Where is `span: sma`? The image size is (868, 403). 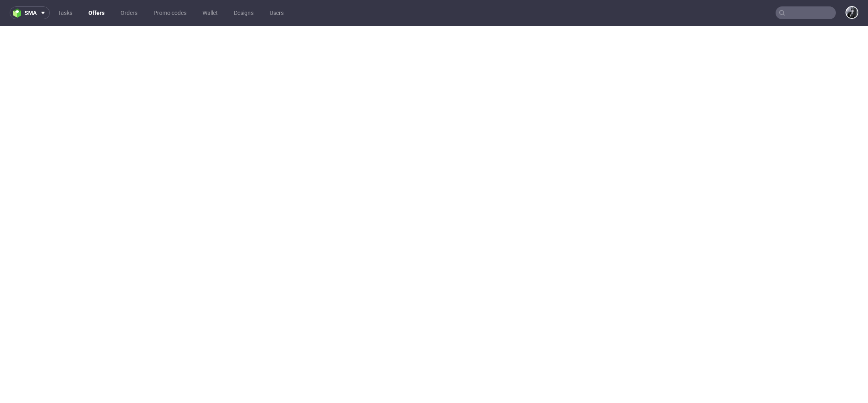
span: sma is located at coordinates (30, 13).